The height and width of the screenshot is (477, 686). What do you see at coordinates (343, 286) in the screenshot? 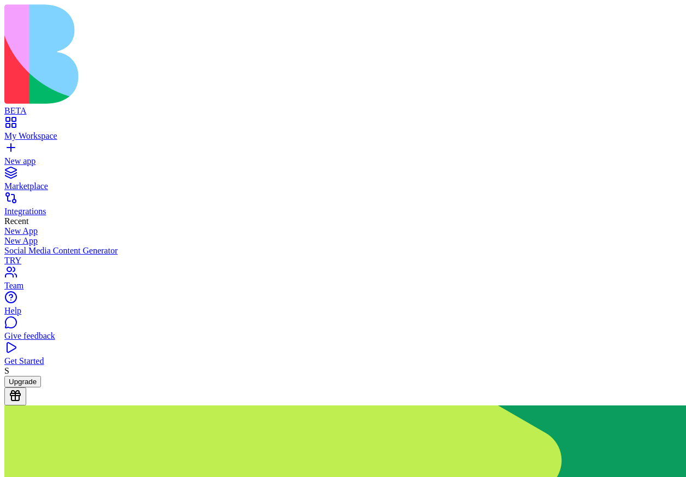
I see `div: Team` at bounding box center [343, 286].